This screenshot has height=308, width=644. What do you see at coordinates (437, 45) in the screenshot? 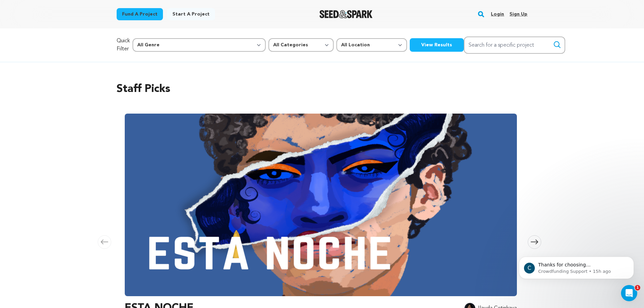
I see `button: View Results` at bounding box center [437, 45].